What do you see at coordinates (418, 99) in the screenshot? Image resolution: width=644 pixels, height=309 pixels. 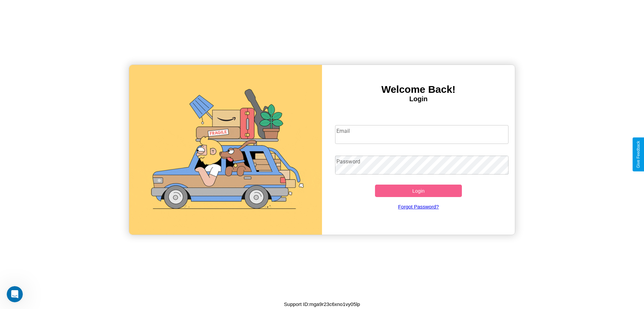 I see `h4: Login` at bounding box center [418, 99].